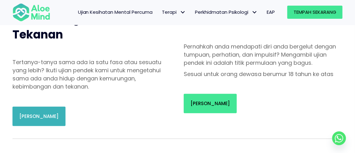 The image size is (355, 153). What do you see at coordinates (271, 12) in the screenshot?
I see `a: EAP` at bounding box center [271, 12].